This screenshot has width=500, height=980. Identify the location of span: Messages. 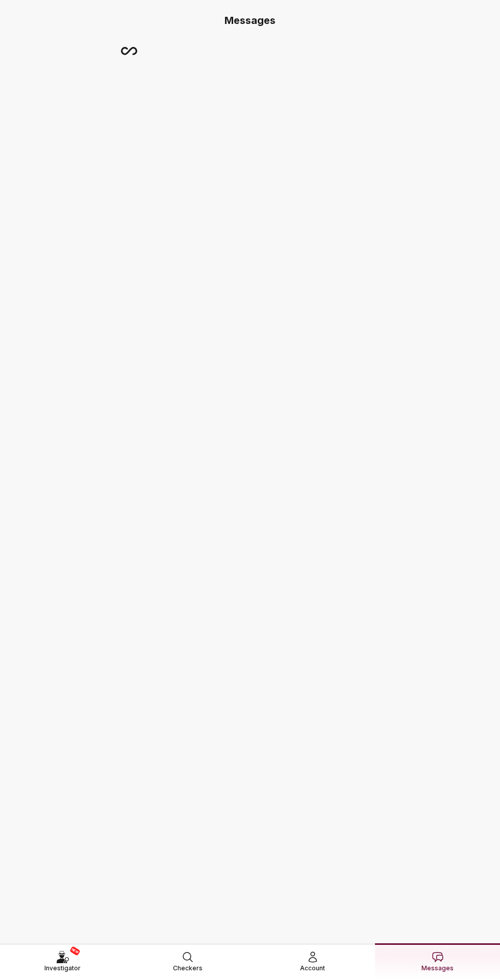
(437, 968).